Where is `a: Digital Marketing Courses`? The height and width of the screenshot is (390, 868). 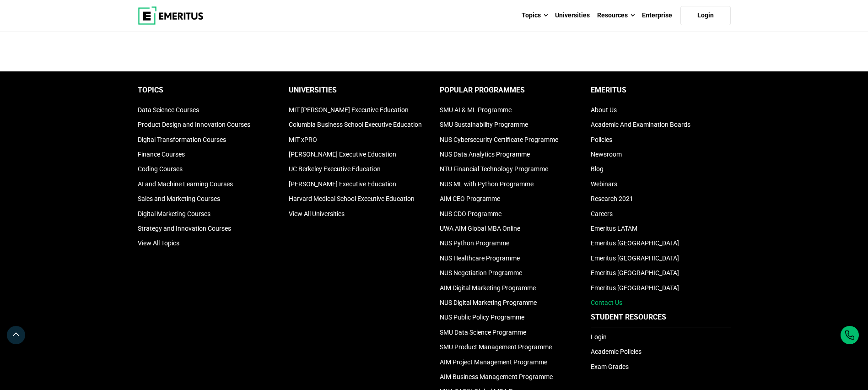
a: Digital Marketing Courses is located at coordinates (174, 214).